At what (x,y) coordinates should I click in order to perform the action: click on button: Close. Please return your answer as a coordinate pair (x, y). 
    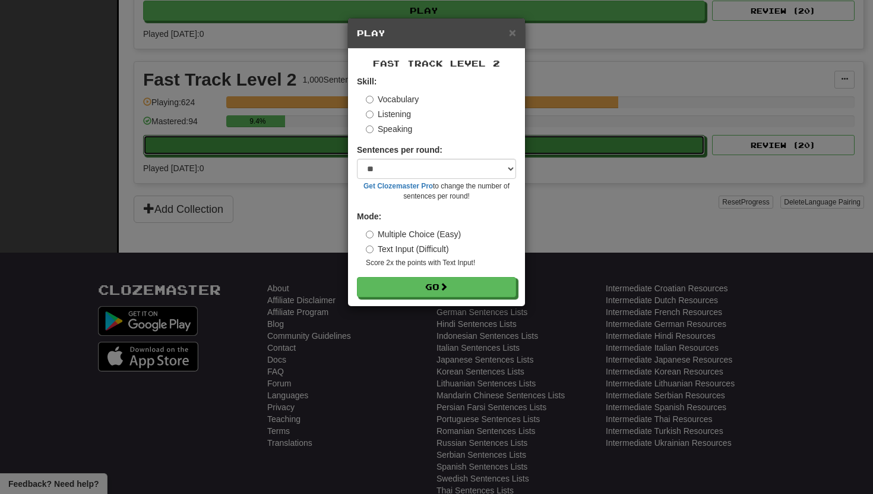
    Looking at the image, I should click on (513, 32).